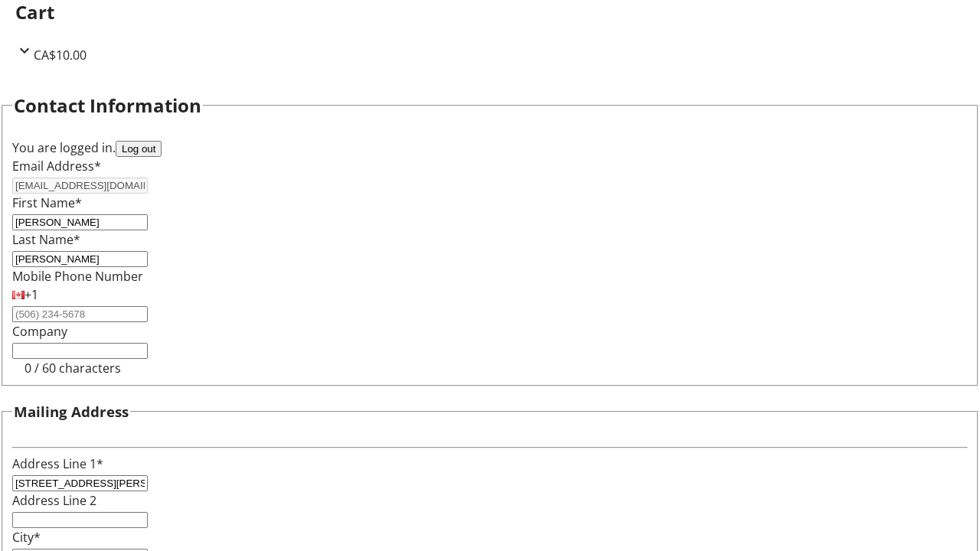 The height and width of the screenshot is (551, 980). Describe the element at coordinates (77, 276) in the screenshot. I see `label: Mobile Phone Number` at that location.